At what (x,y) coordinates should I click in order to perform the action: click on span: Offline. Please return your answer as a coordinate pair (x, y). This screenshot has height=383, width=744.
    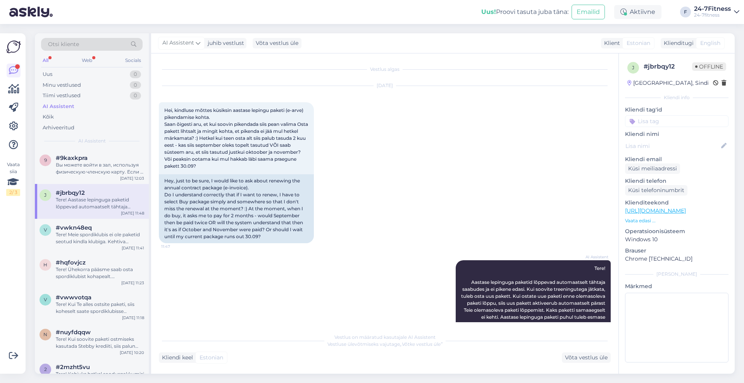
    Looking at the image, I should click on (709, 67).